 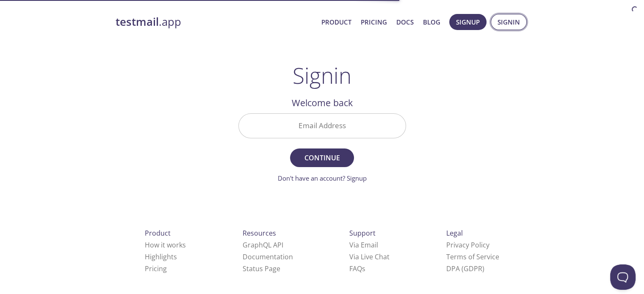 What do you see at coordinates (431, 22) in the screenshot?
I see `a: Blog` at bounding box center [431, 22].